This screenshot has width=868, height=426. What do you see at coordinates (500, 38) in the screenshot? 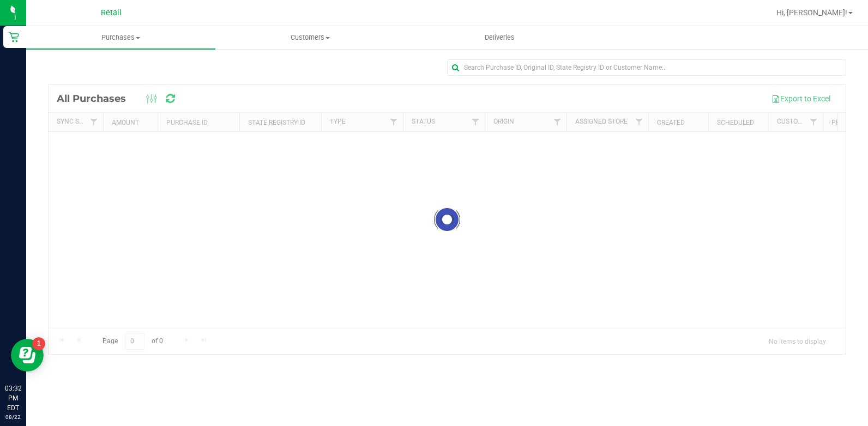
I see `span: Deliveries` at bounding box center [500, 38].